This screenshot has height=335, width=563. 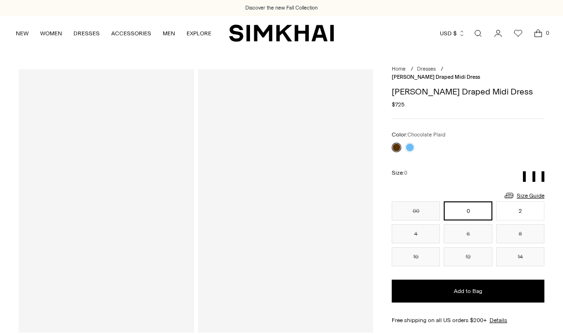 What do you see at coordinates (468, 73) in the screenshot?
I see `nav: breadcrumbs` at bounding box center [468, 73].